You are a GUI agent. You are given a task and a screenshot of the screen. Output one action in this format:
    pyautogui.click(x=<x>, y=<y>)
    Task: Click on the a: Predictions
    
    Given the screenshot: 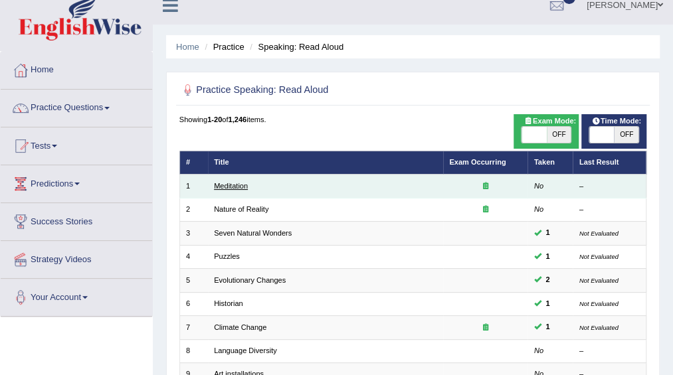 What is the action you would take?
    pyautogui.click(x=76, y=182)
    